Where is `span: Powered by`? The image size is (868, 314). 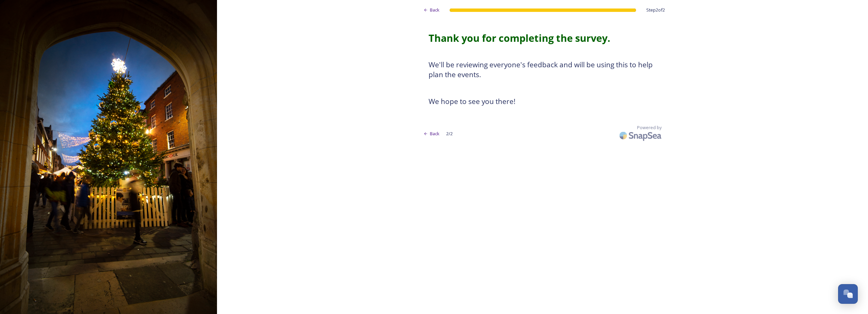
span: Powered by is located at coordinates (649, 127).